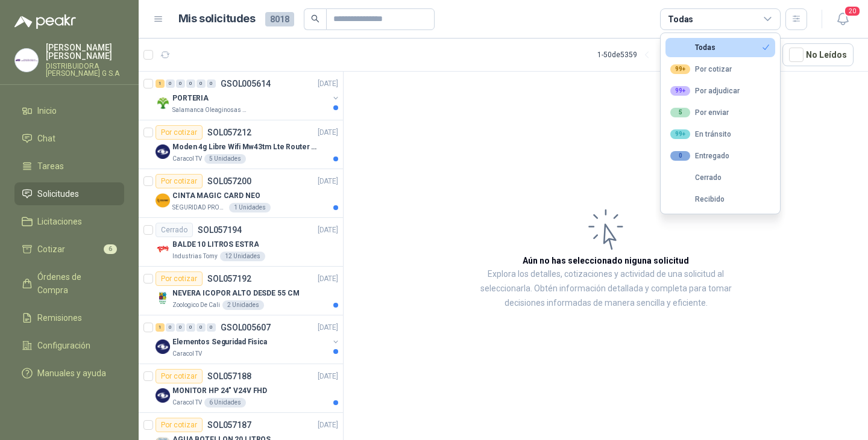 This screenshot has width=868, height=440. What do you see at coordinates (606, 261) in the screenshot?
I see `h3: Aún no has seleccionado niguna solicitud` at bounding box center [606, 261].